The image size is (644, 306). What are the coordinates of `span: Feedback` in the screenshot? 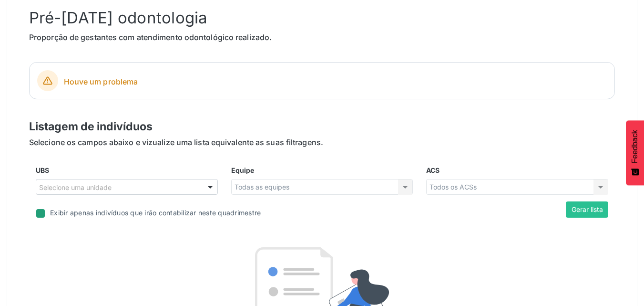 It's located at (635, 147).